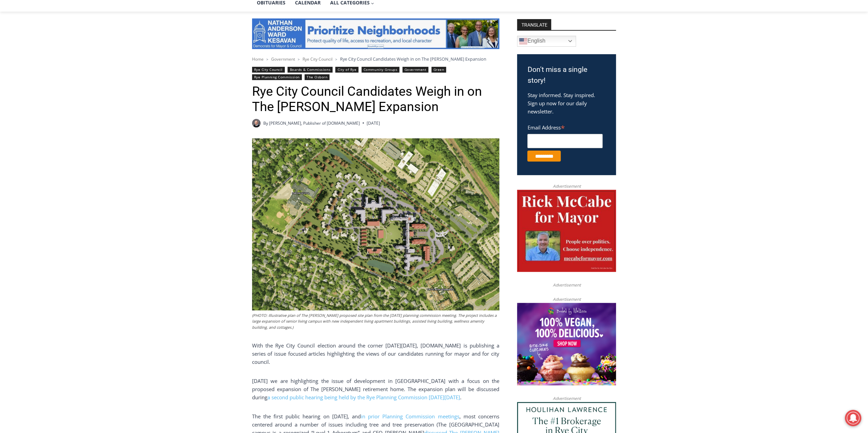  What do you see at coordinates (347, 70) in the screenshot?
I see `a: City of Rye` at bounding box center [347, 70].